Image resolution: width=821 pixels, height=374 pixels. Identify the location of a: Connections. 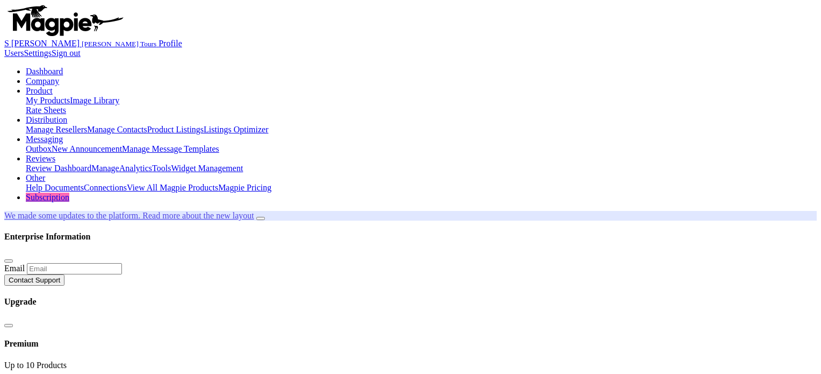
(105, 187).